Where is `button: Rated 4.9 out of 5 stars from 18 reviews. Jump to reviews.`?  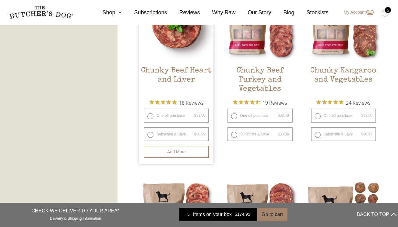
button: Rated 4.9 out of 5 stars from 18 reviews. Jump to reviews. is located at coordinates (176, 103).